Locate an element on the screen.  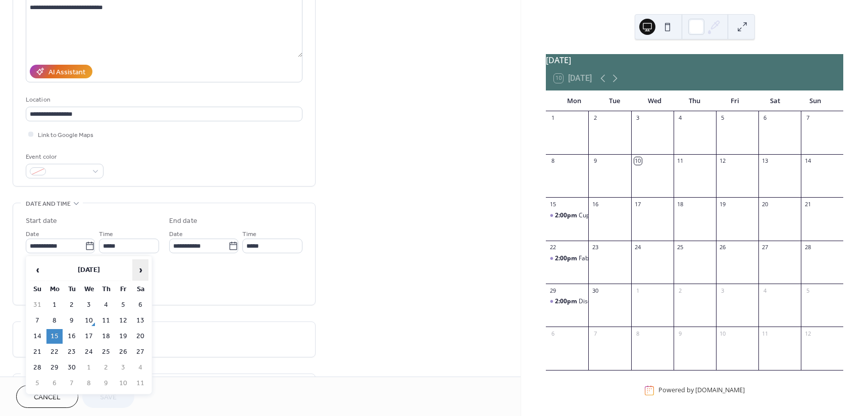
td: 8 is located at coordinates (55, 320).